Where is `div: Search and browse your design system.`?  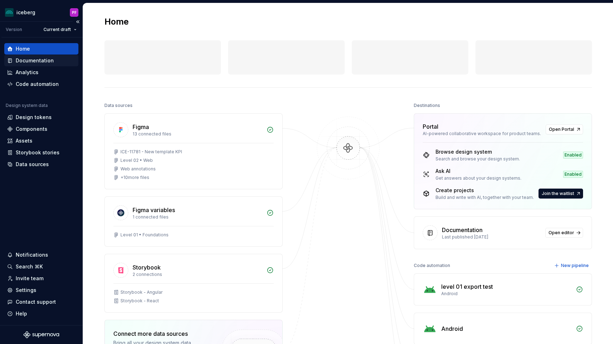
div: Search and browse your design system. is located at coordinates (478, 159).